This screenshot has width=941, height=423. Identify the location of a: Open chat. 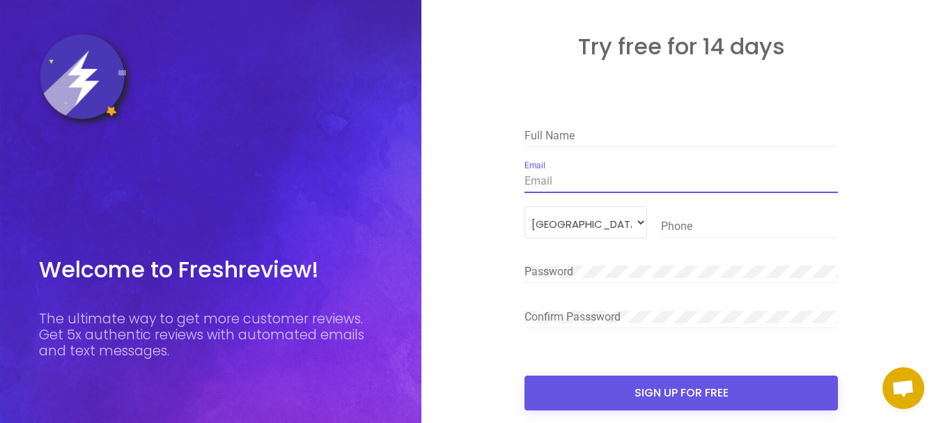
(903, 388).